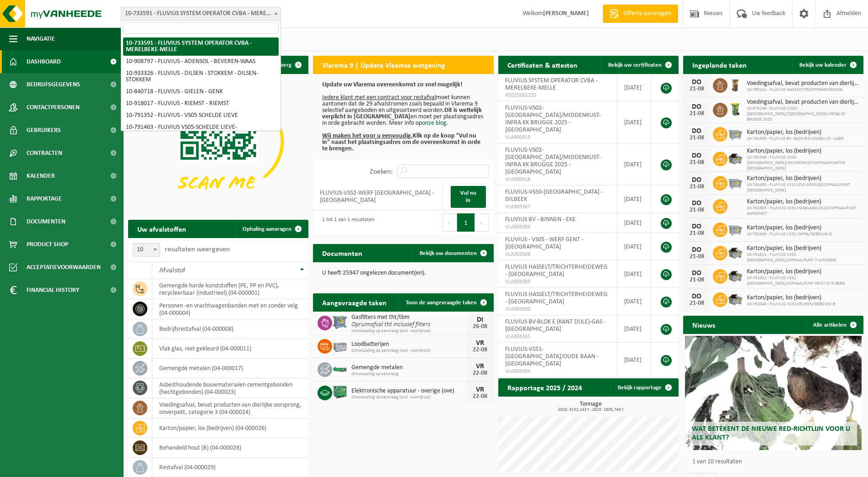 This screenshot has height=477, width=868. I want to click on li: 10-918017 - FLUVIUS - RIEMST - RIEMST, so click(201, 104).